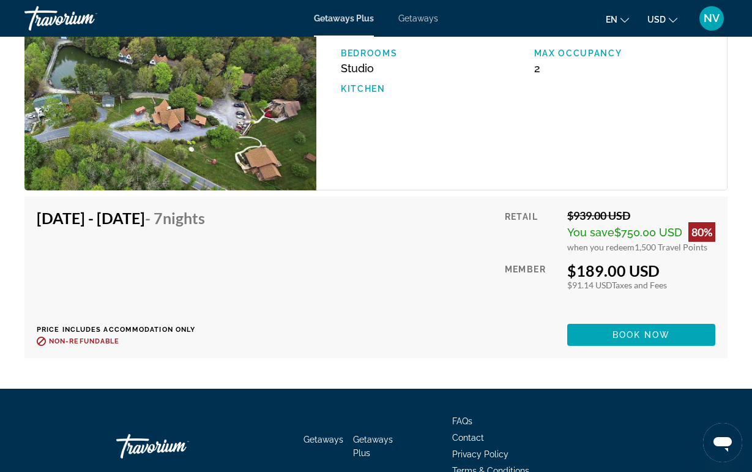  I want to click on p: Bedrooms, so click(431, 53).